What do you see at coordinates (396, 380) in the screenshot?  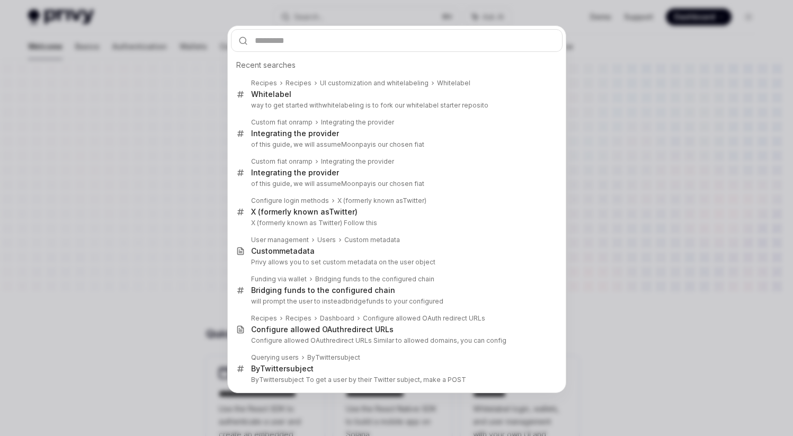 I see `p: By subject To get a user by their Twitter subject, make a POST` at bounding box center [396, 380].